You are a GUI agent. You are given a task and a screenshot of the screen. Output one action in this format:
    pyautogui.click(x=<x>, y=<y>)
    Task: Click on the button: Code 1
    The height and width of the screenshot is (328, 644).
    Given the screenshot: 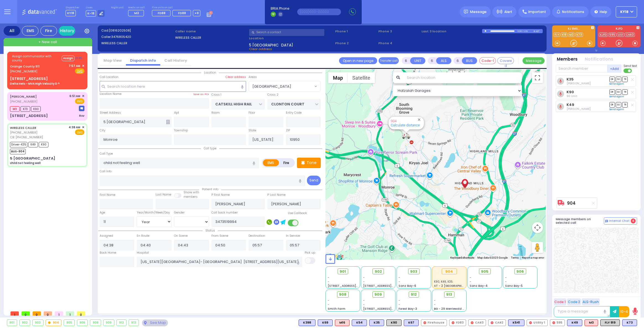 What is the action you would take?
    pyautogui.click(x=559, y=302)
    